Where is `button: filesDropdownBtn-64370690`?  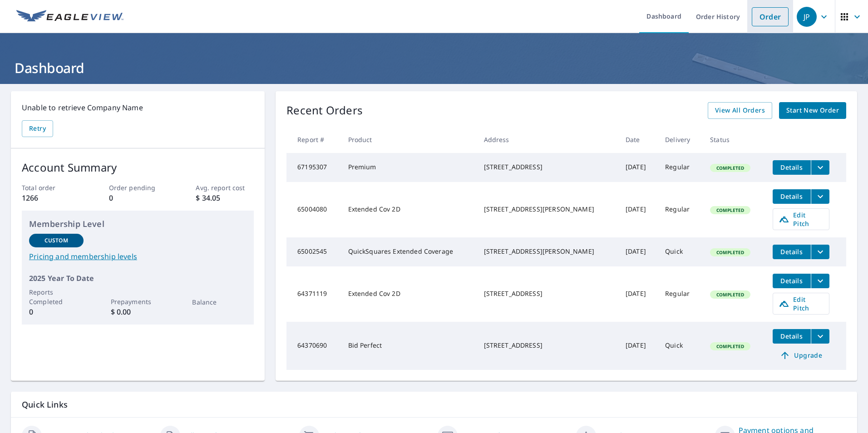
button: filesDropdownBtn-64370690 is located at coordinates (820, 336).